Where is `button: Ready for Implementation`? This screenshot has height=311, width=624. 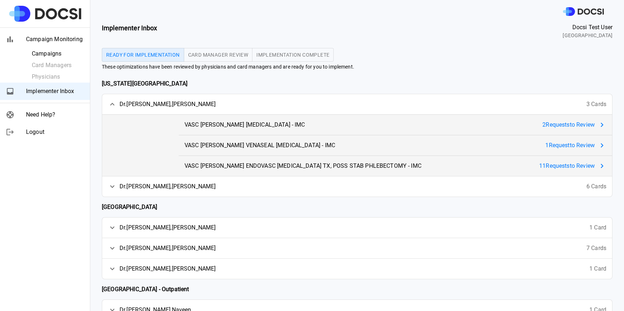
button: Ready for Implementation is located at coordinates (143, 55).